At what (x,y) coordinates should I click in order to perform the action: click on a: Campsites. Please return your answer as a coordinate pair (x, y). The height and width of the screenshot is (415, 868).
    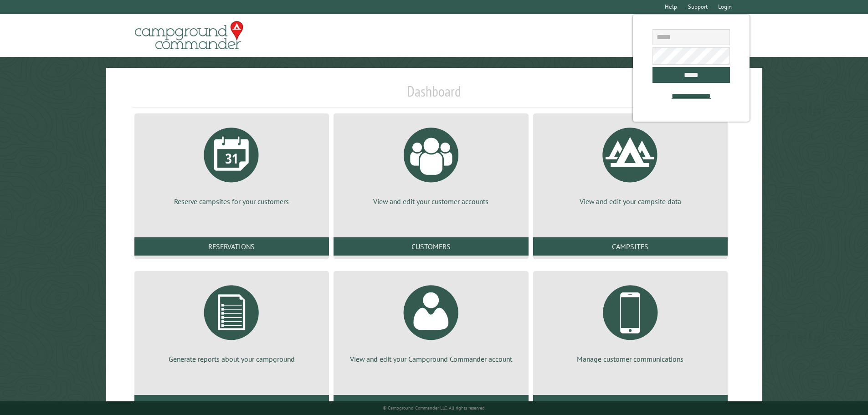
    Looking at the image, I should click on (630, 246).